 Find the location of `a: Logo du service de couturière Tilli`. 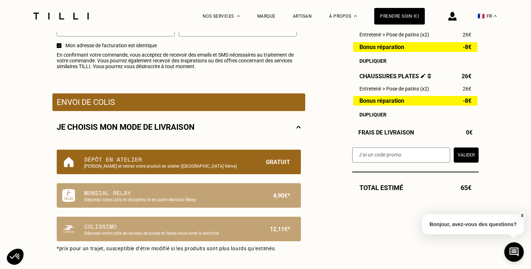

a: Logo du service de couturière Tilli is located at coordinates (61, 16).